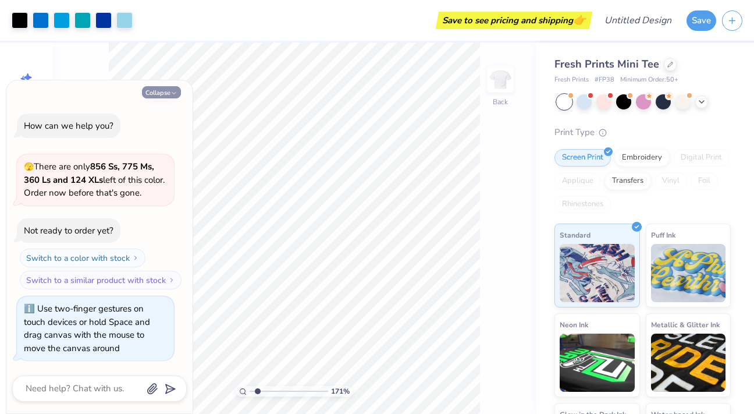 Image resolution: width=754 pixels, height=414 pixels. What do you see at coordinates (136, 258) in the screenshot?
I see `img: Switch to a color with stock` at bounding box center [136, 258].